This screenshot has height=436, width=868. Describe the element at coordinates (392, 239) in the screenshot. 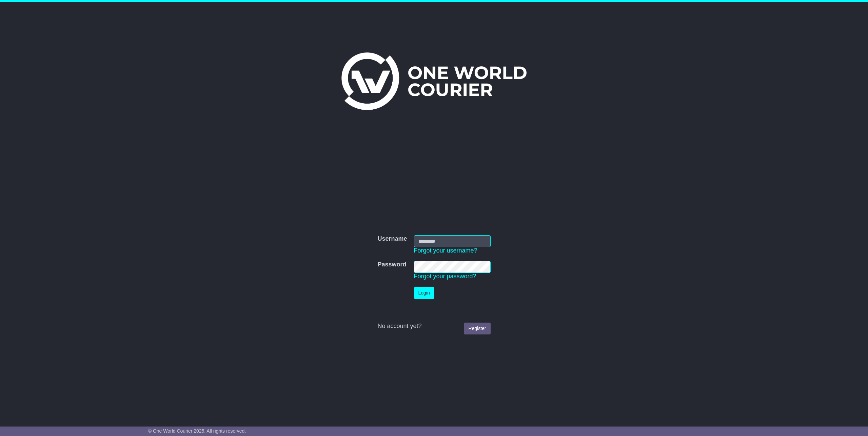

I see `label: Username` at that location.